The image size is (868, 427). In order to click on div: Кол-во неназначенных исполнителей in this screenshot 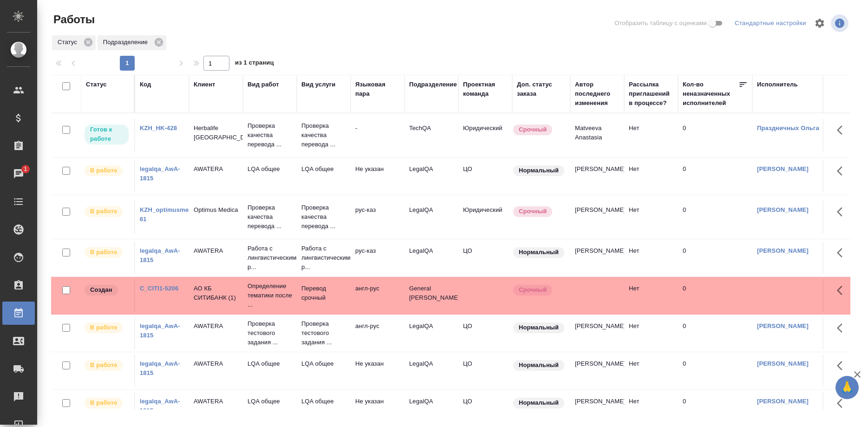, I will do `click(710, 94)`.